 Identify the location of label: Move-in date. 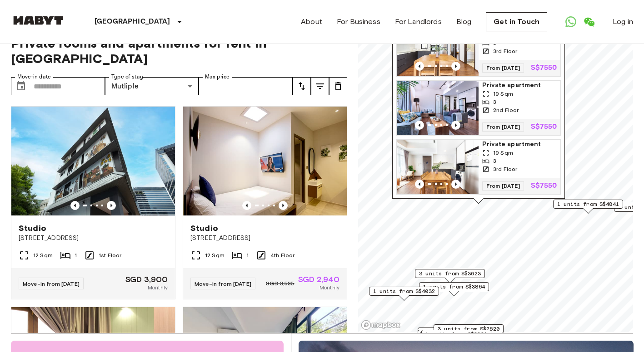
(34, 77).